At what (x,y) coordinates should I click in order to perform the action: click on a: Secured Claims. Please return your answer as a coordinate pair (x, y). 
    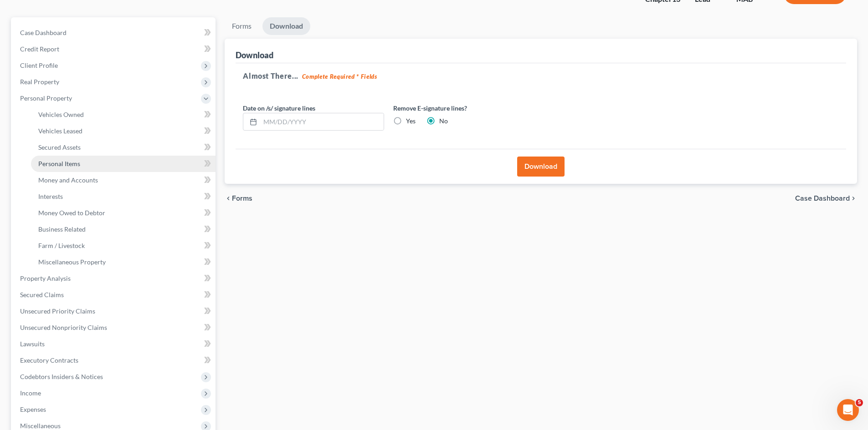
    Looking at the image, I should click on (114, 295).